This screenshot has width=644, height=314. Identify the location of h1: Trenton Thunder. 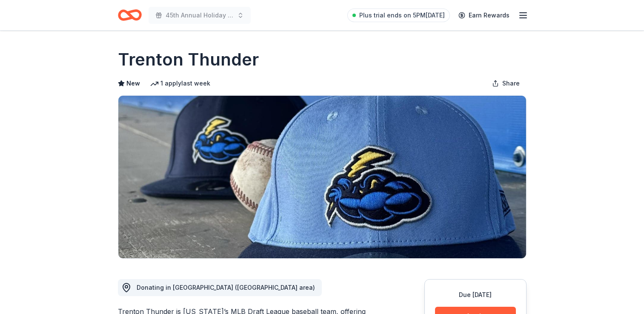
(188, 60).